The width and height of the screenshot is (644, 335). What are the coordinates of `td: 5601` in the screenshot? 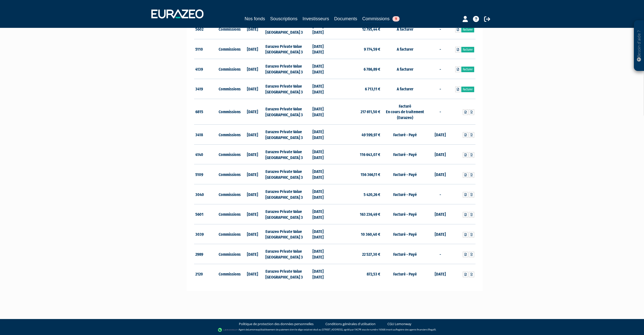 It's located at (206, 214).